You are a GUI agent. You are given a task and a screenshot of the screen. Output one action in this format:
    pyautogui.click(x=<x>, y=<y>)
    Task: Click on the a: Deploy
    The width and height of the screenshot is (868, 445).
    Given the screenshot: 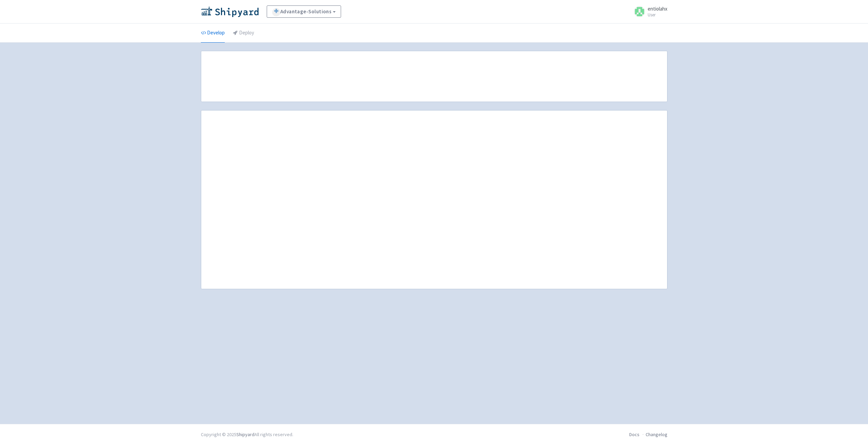 What is the action you would take?
    pyautogui.click(x=244, y=33)
    